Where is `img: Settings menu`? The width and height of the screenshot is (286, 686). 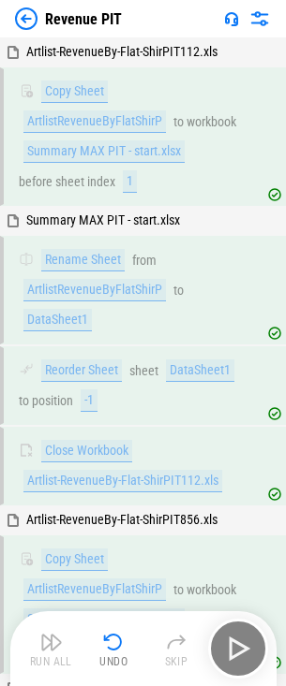 img: Settings menu is located at coordinates (259, 19).